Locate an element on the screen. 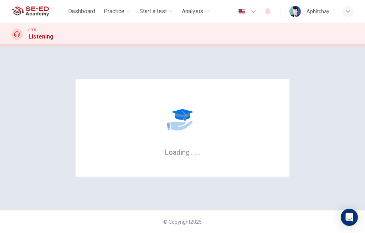  div: Open Intercom Messenger is located at coordinates (349, 217).